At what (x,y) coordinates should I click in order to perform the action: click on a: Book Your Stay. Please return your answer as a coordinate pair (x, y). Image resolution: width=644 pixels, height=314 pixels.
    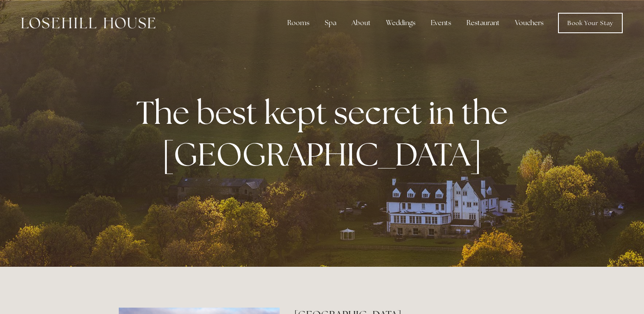
    Looking at the image, I should click on (591, 23).